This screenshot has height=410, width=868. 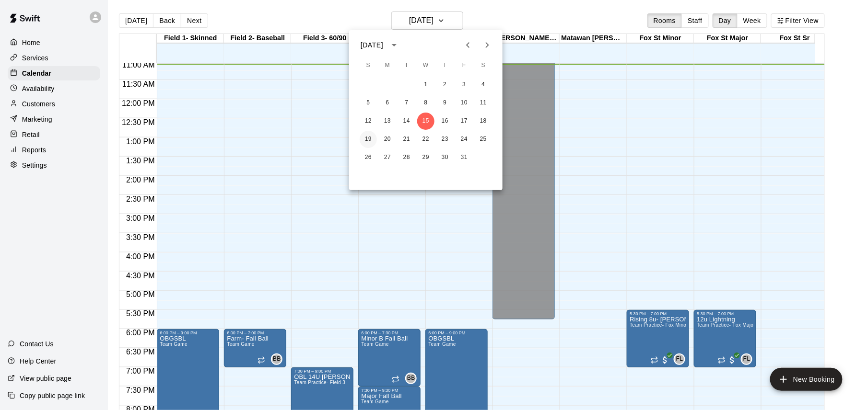 What do you see at coordinates (368, 158) in the screenshot?
I see `button: 26` at bounding box center [368, 158].